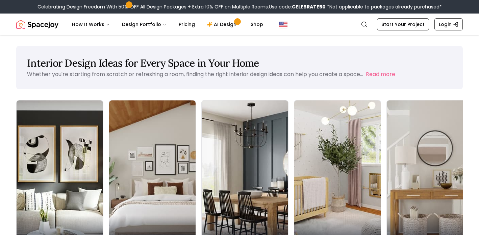 The width and height of the screenshot is (479, 235). Describe the element at coordinates (449, 24) in the screenshot. I see `a: Login` at that location.